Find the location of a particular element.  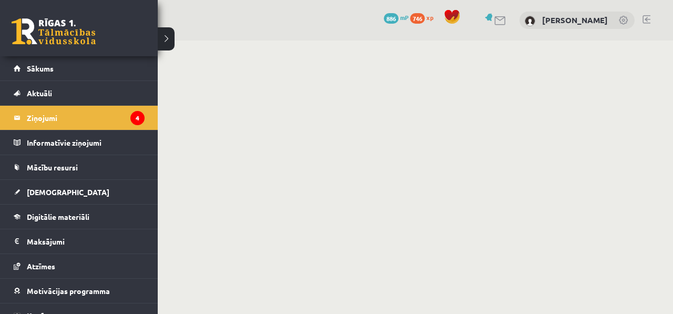

span: Mācību resursi is located at coordinates (52, 167).